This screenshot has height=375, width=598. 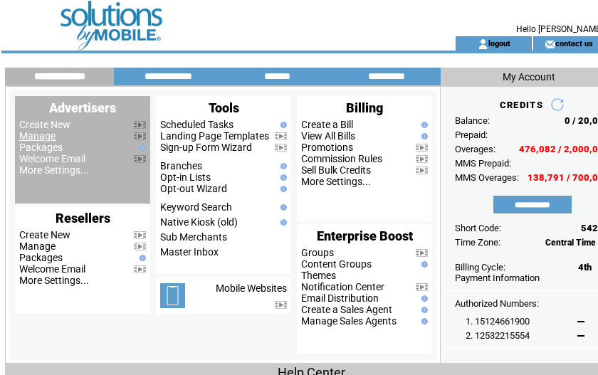 I want to click on a: Content Groups, so click(x=336, y=264).